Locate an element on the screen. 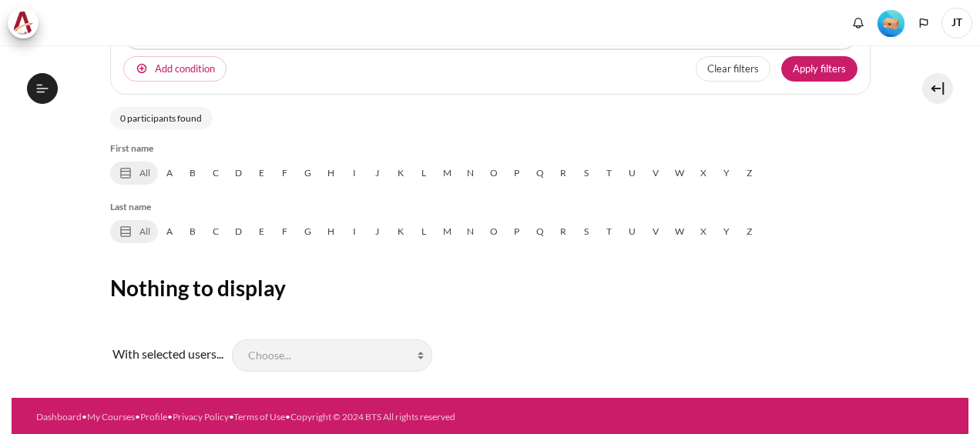  button: Languages is located at coordinates (923, 23).